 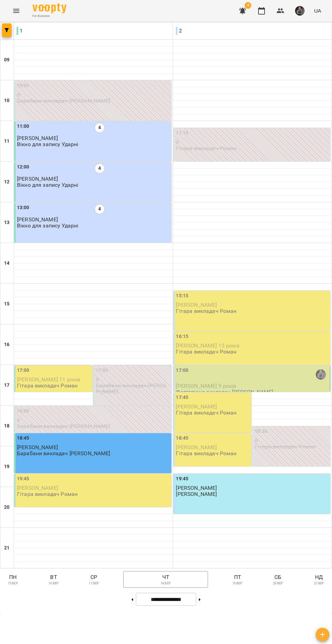 What do you see at coordinates (13, 578) in the screenshot?
I see `p: пн` at bounding box center [13, 578].